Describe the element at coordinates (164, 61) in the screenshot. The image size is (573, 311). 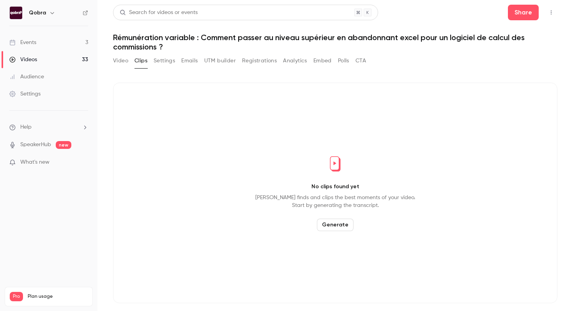
I see `button: Settings` at that location.